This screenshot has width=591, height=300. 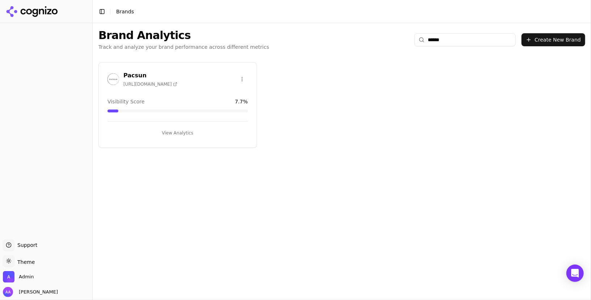 I want to click on div: Open Intercom Messenger, so click(x=575, y=274).